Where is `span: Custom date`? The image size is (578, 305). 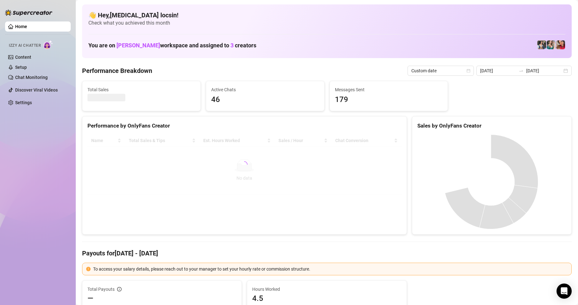 span: Custom date is located at coordinates (441, 71).